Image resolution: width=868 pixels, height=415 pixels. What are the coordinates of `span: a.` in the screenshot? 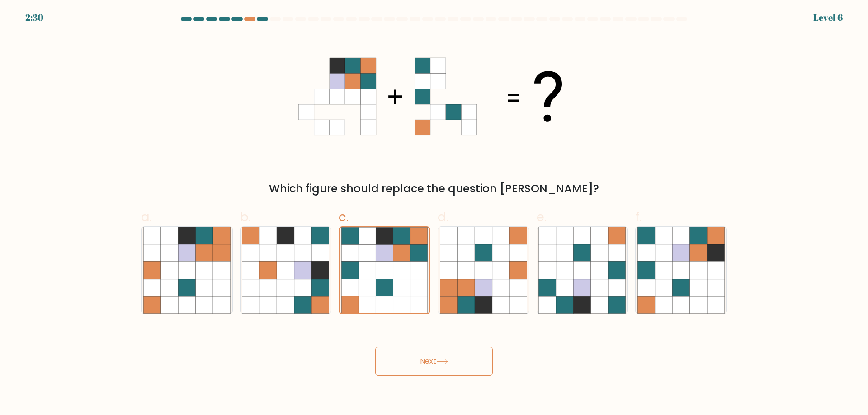 It's located at (146, 217).